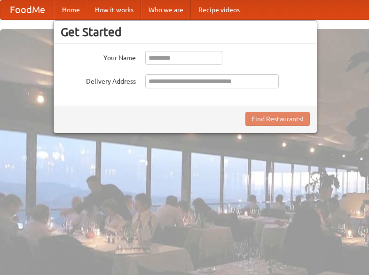 The height and width of the screenshot is (275, 369). What do you see at coordinates (27, 10) in the screenshot?
I see `a: FoodMe` at bounding box center [27, 10].